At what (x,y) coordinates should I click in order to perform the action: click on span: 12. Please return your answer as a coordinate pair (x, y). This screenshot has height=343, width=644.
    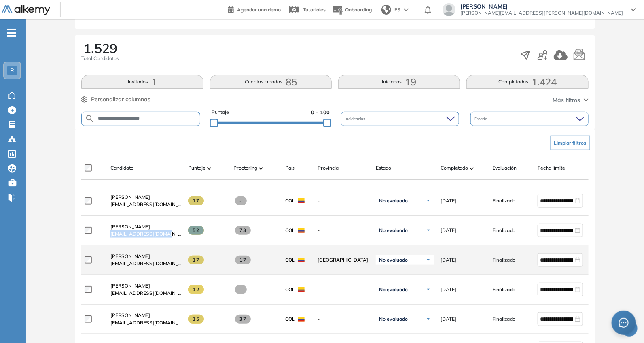
    Looking at the image, I should click on (196, 289).